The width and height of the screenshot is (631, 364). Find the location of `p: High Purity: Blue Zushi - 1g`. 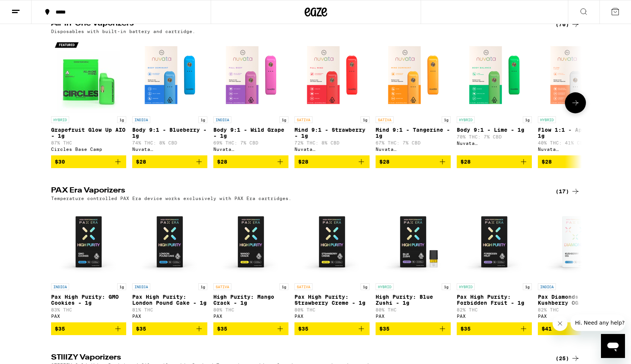

p: High Purity: Blue Zushi - 1g is located at coordinates (413, 300).